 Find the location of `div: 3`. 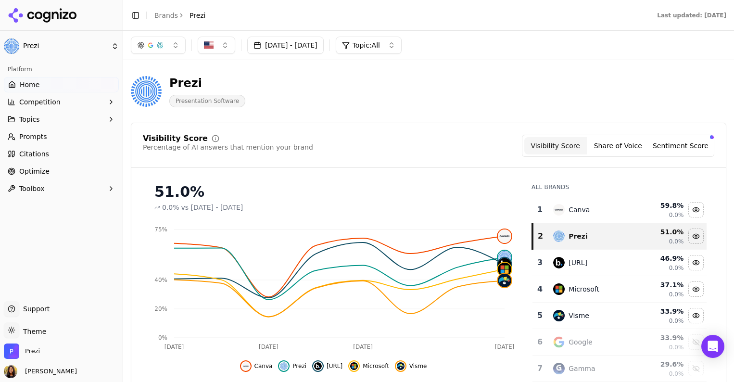

div: 3 is located at coordinates (540, 263).